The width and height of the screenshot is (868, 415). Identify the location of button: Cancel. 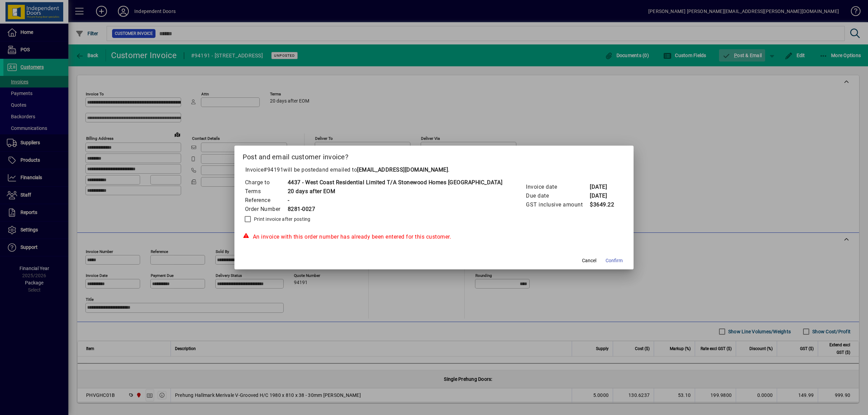
(590, 260).